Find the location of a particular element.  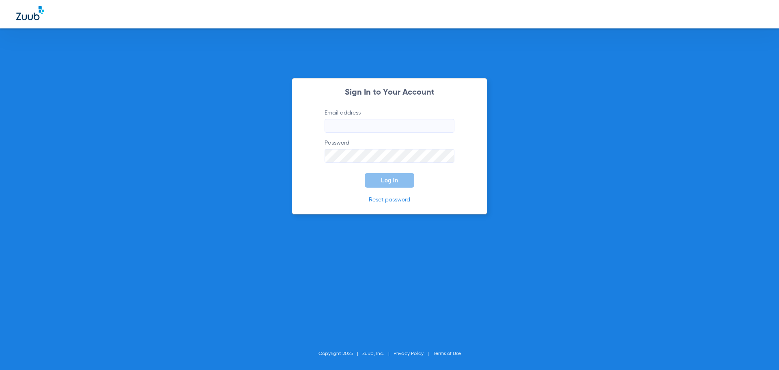

label: Email address is located at coordinates (389, 120).